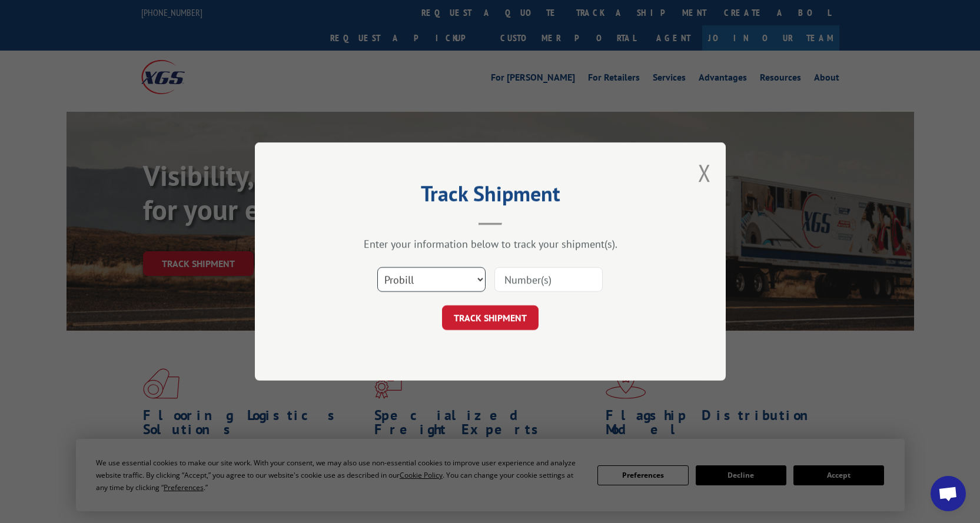 The height and width of the screenshot is (523, 980). What do you see at coordinates (548, 280) in the screenshot?
I see `input: Number(s)` at bounding box center [548, 280].